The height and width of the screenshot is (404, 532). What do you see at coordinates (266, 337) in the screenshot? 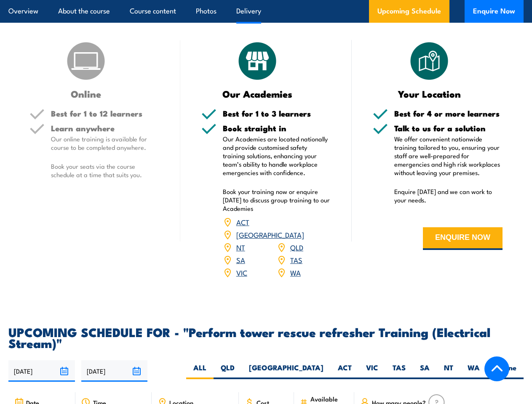
I see `h2: UPCOMING SCHEDULE FOR - "Perform tower rescue refresher Training (Electrical Stream)"` at bounding box center [266, 337].